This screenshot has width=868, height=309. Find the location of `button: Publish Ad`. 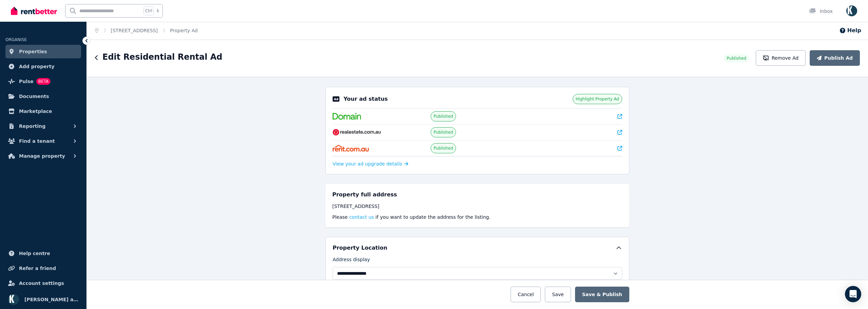

button: Publish Ad is located at coordinates (835, 58).